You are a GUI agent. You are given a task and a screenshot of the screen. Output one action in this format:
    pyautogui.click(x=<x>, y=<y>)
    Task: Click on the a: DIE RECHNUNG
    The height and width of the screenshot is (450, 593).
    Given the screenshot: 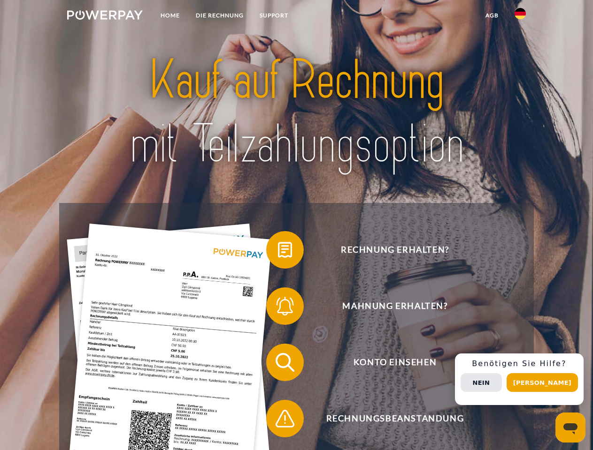 What is the action you would take?
    pyautogui.click(x=220, y=15)
    